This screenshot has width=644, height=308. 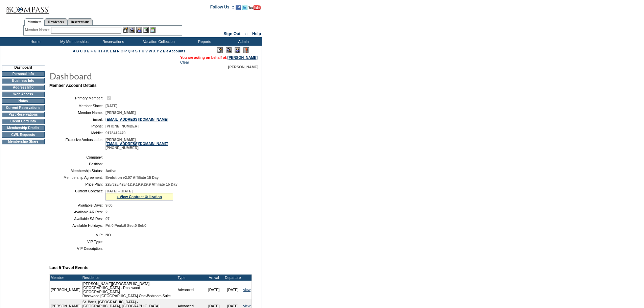 I want to click on td: Exclusive Ambassador:, so click(x=77, y=144).